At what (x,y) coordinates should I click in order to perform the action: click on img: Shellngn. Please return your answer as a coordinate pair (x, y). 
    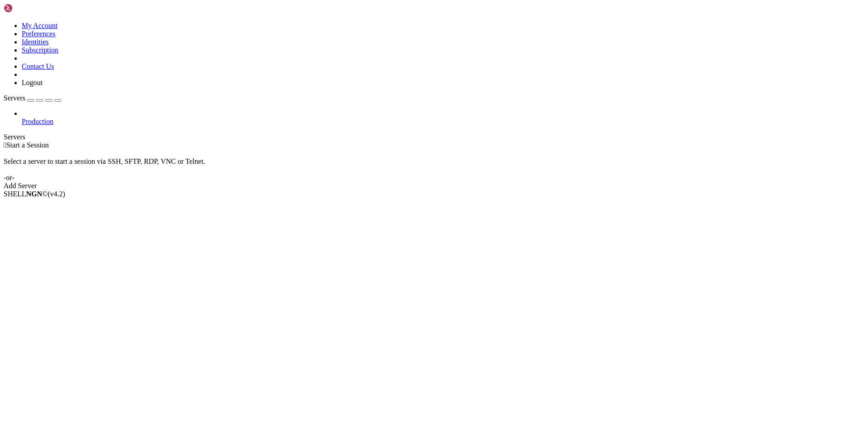
    Looking at the image, I should click on (30, 8).